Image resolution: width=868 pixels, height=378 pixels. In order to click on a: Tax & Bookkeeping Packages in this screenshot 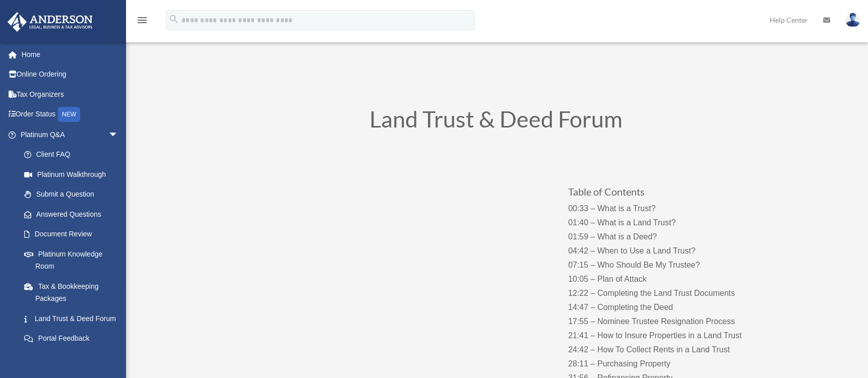, I will do `click(74, 293)`.